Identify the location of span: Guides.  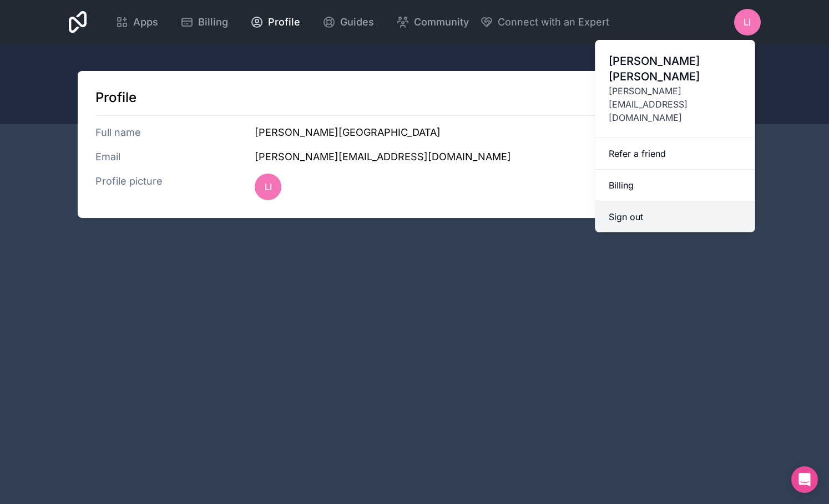
(357, 22).